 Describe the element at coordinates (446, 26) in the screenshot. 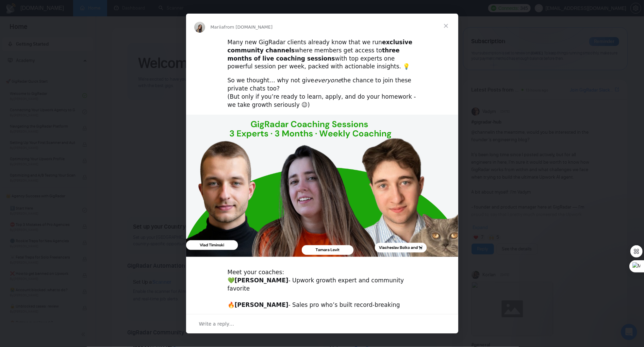

I see `span: Close` at that location.